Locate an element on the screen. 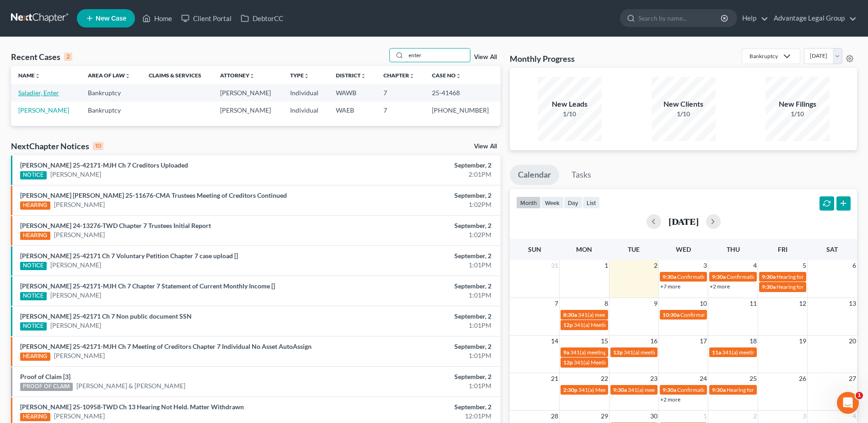  span: 2:30p is located at coordinates (570, 389).